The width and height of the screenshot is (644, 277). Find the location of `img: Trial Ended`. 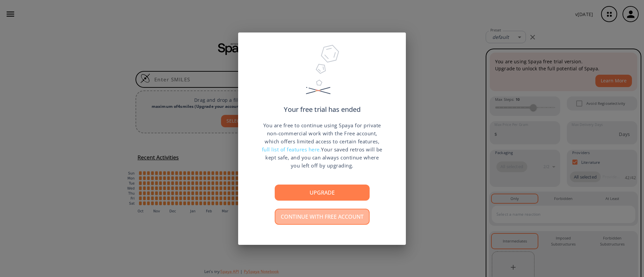

img: Trial Ended is located at coordinates (322, 74).